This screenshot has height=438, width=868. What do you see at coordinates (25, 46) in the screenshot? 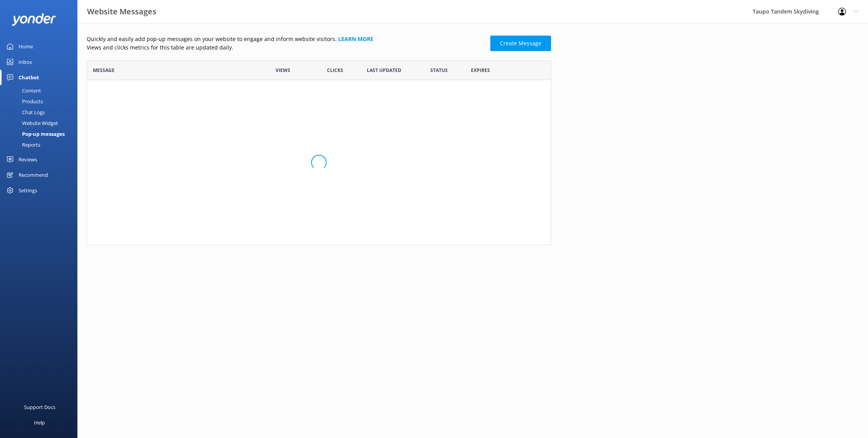
I see `div: Home` at bounding box center [25, 46].